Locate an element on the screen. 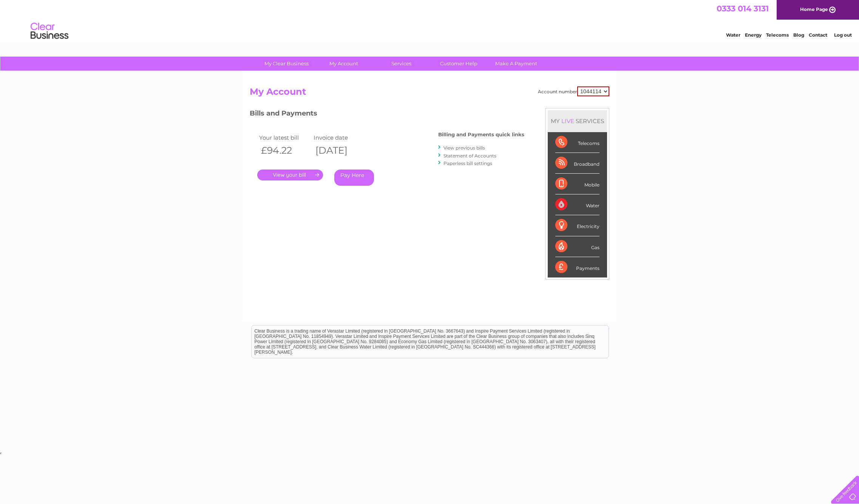 Image resolution: width=859 pixels, height=504 pixels. a: Customer Help is located at coordinates (458, 63).